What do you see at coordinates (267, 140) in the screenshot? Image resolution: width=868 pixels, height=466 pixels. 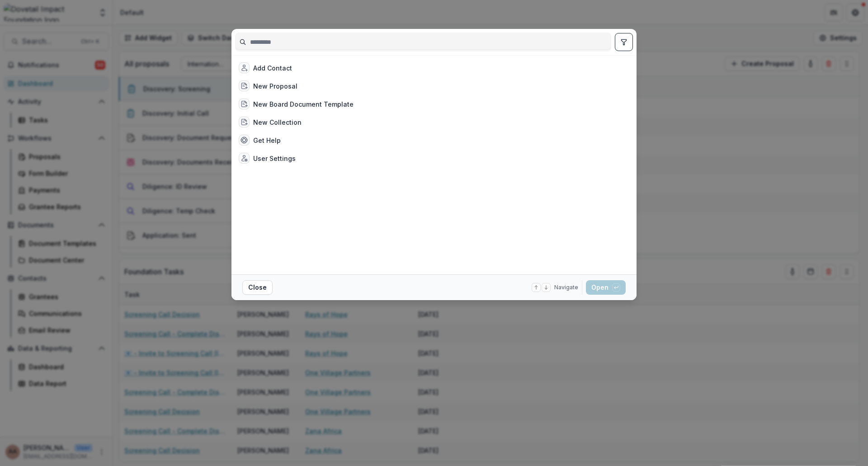 I see `div: Get Help` at bounding box center [267, 140].